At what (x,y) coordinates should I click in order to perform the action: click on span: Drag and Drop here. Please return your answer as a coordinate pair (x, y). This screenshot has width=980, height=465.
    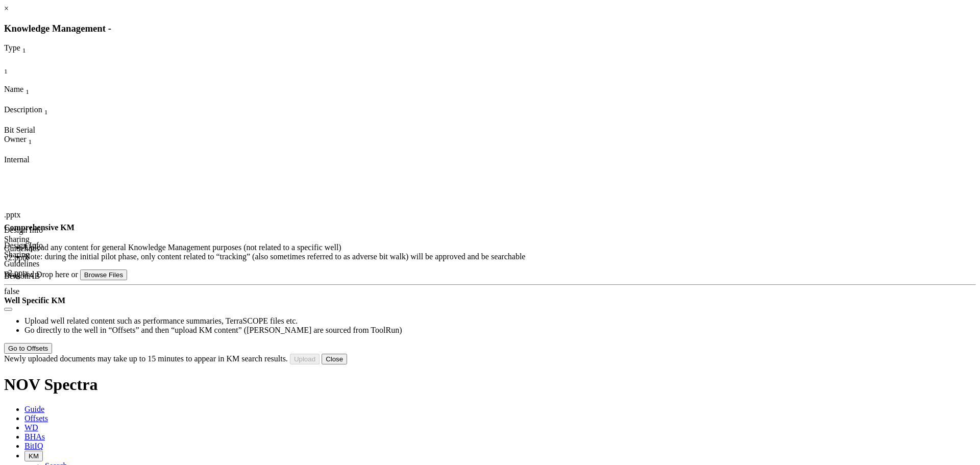
    Looking at the image, I should click on (36, 274).